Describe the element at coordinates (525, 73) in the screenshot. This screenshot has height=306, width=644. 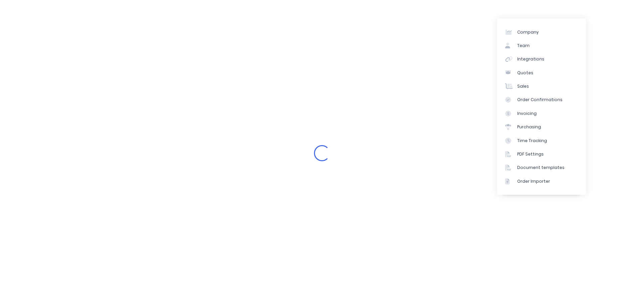
I see `div: Quotes` at that location.